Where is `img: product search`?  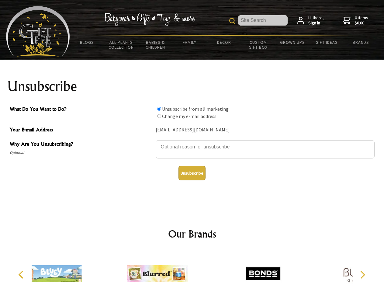 img: product search is located at coordinates (232, 21).